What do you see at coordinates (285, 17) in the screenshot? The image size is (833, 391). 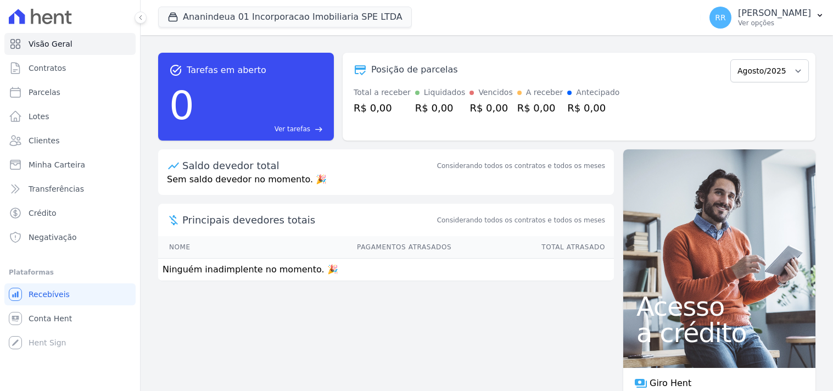 I see `button: Ananindeua 01 Incorporacao Imobiliaria SPE LTDA` at bounding box center [285, 17].